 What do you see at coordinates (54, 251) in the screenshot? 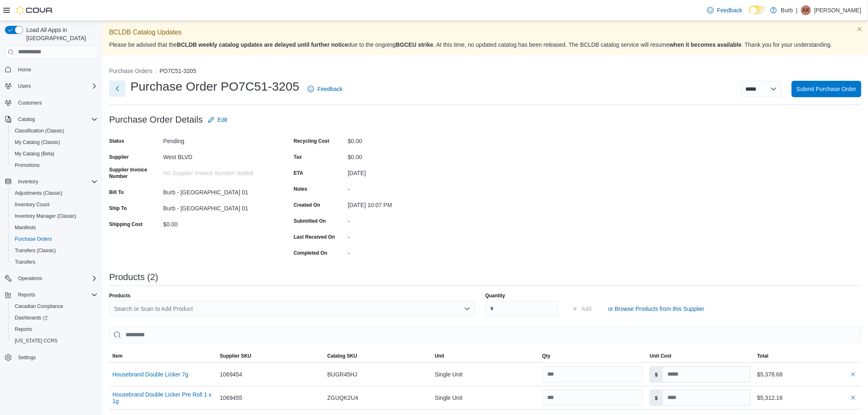
I see `span: Transfers (Classic)` at bounding box center [54, 251].